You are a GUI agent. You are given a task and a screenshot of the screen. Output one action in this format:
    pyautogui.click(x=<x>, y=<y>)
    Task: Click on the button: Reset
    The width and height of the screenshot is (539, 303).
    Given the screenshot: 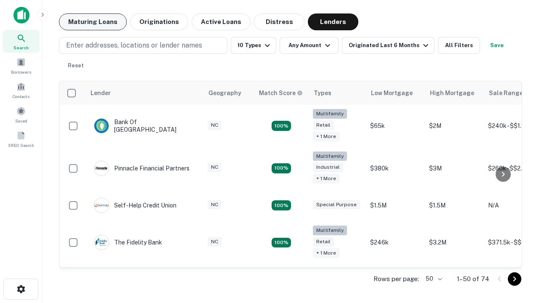 What is the action you would take?
    pyautogui.click(x=76, y=66)
    